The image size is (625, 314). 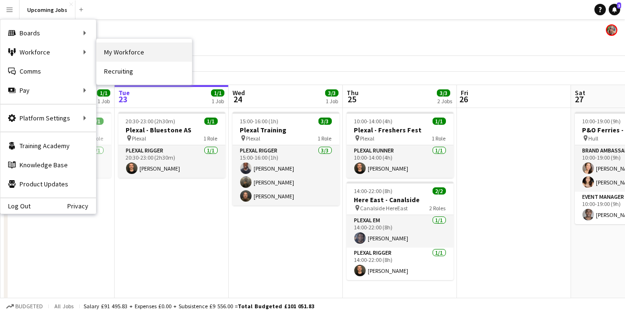 I want to click on div: Workforce, so click(x=48, y=52).